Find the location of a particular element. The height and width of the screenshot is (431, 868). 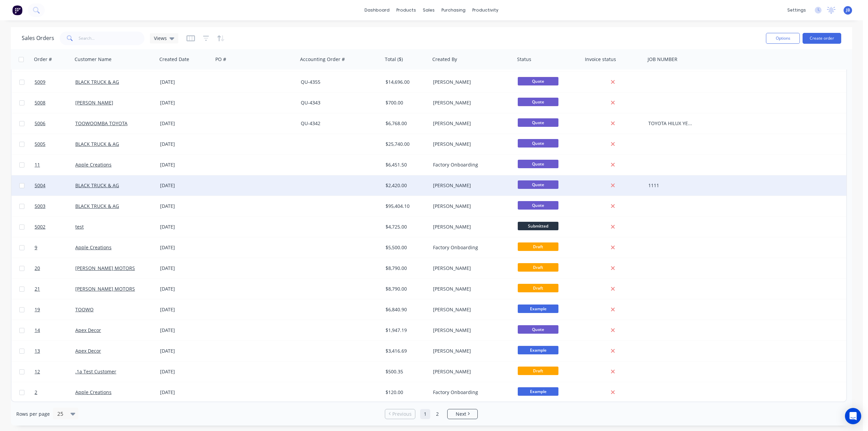

div: $6,768.00 is located at coordinates (406, 123).